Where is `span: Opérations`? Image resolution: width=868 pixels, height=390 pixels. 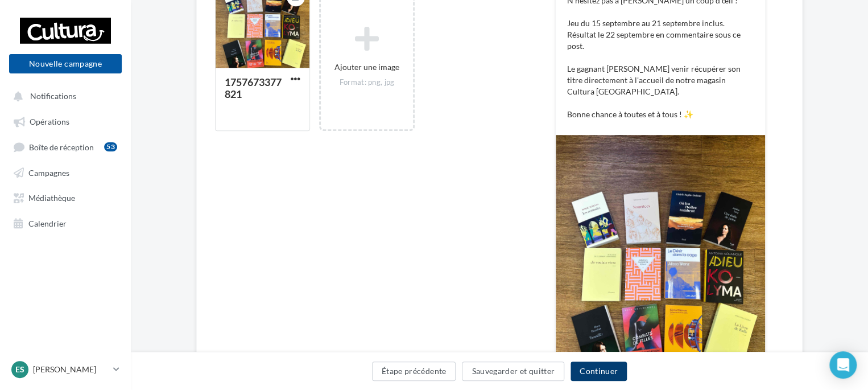
span: Opérations is located at coordinates (49, 121).